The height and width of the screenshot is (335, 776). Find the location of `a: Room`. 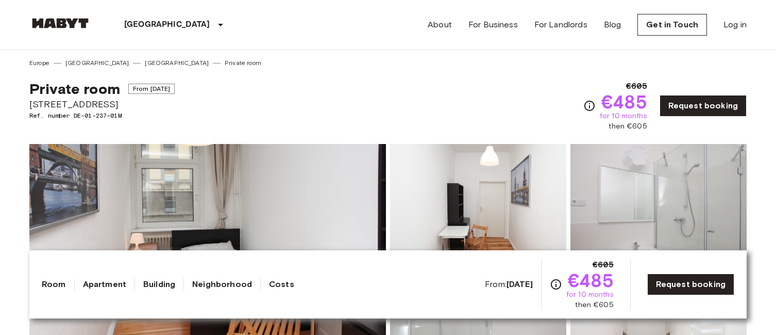

a: Room is located at coordinates (54, 284).